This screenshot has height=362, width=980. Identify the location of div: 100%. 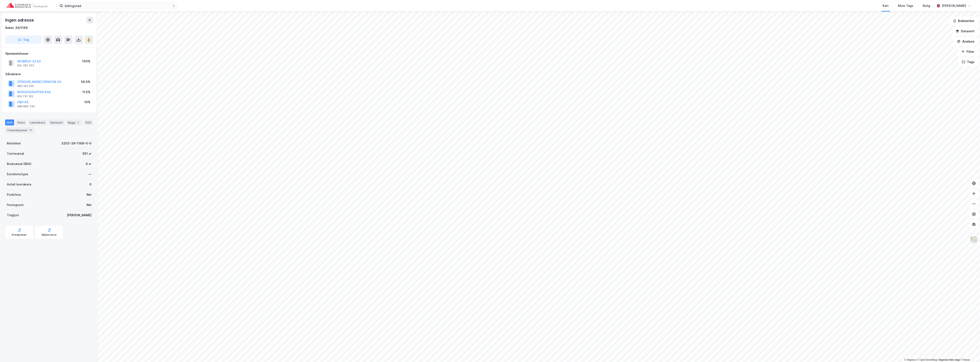
(86, 61).